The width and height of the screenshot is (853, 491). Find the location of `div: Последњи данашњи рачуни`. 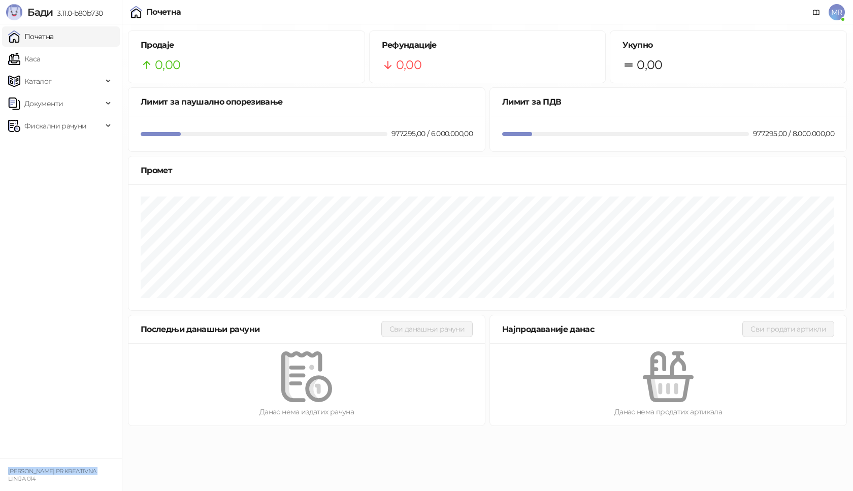

div: Последњи данашњи рачуни is located at coordinates (261, 329).